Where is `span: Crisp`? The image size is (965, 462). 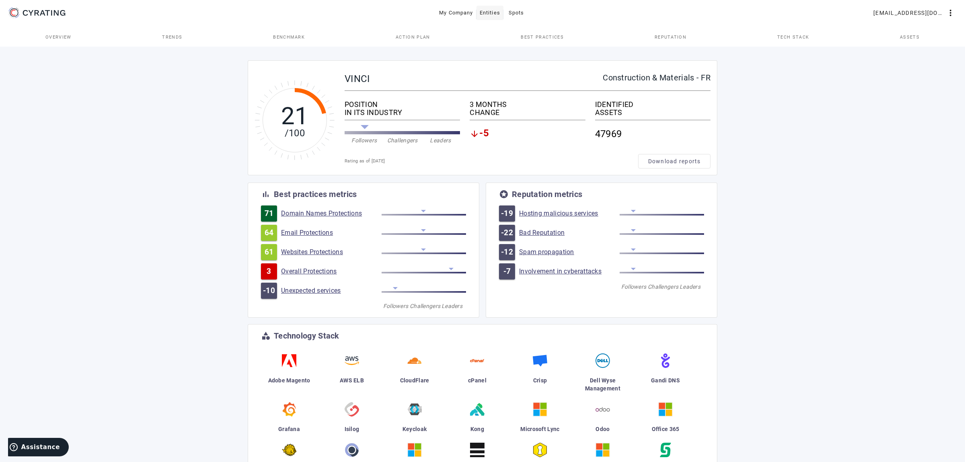 span: Crisp is located at coordinates (540, 380).